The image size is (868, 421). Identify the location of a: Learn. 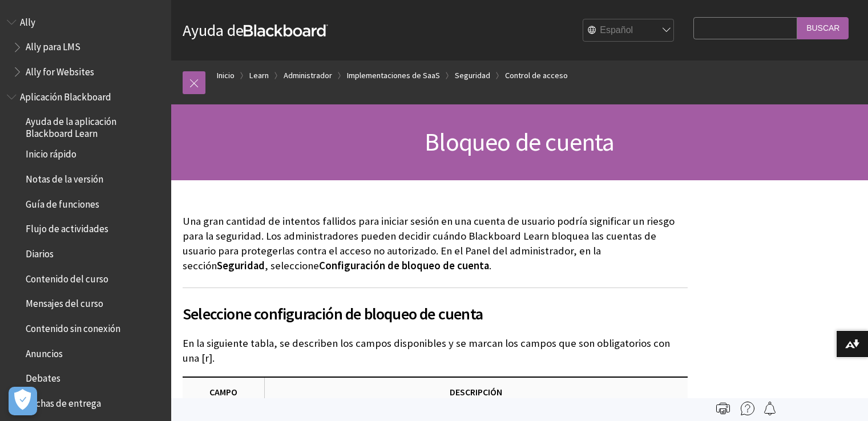
(259, 75).